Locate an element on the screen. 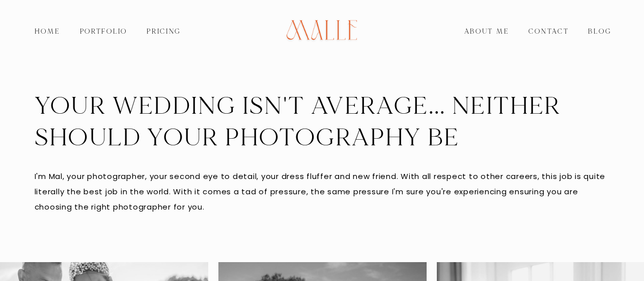 This screenshot has height=281, width=644. img: Mallé Photography Co. is located at coordinates (322, 32).